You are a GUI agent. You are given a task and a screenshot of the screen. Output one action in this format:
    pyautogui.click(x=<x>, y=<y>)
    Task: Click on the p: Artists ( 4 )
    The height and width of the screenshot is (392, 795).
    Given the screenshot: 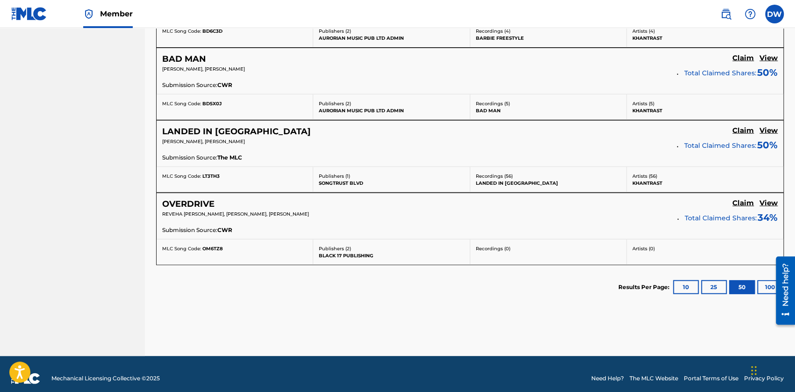 What is the action you would take?
    pyautogui.click(x=705, y=31)
    